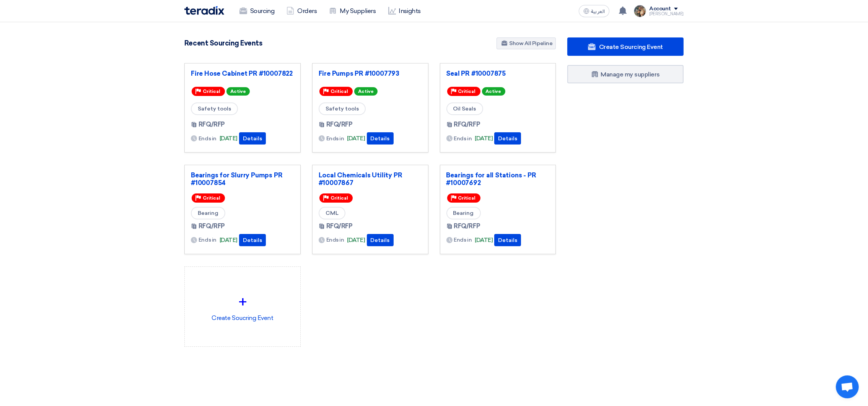 The width and height of the screenshot is (868, 406). I want to click on span: Create Sourcing Event, so click(631, 47).